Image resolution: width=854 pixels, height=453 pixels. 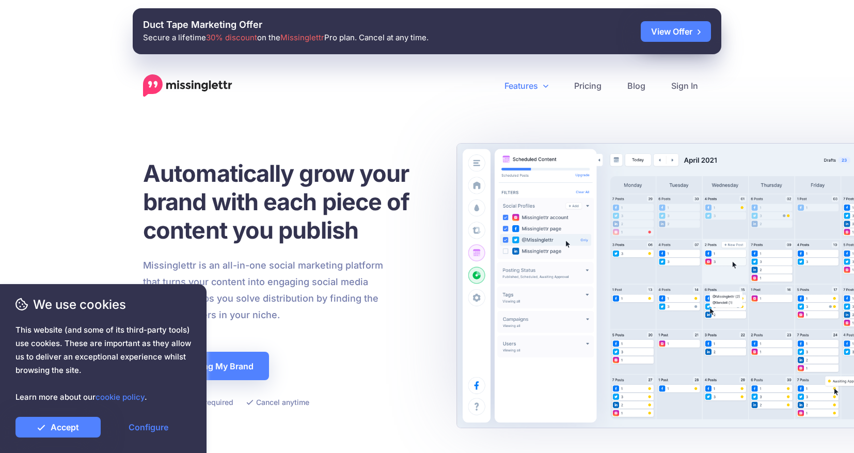 What do you see at coordinates (231, 37) in the screenshot?
I see `span: 30% discount` at bounding box center [231, 37].